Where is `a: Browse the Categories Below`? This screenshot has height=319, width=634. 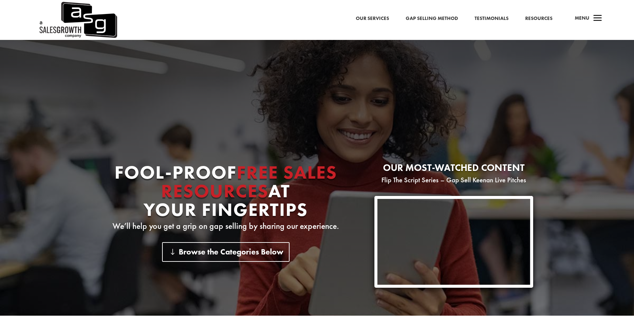
a: Browse the Categories Below is located at coordinates (226, 252).